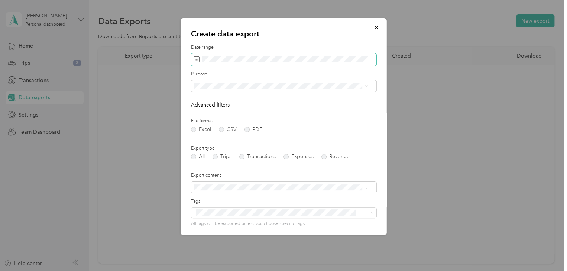 The image size is (567, 271). I want to click on label: Expenses, so click(298, 157).